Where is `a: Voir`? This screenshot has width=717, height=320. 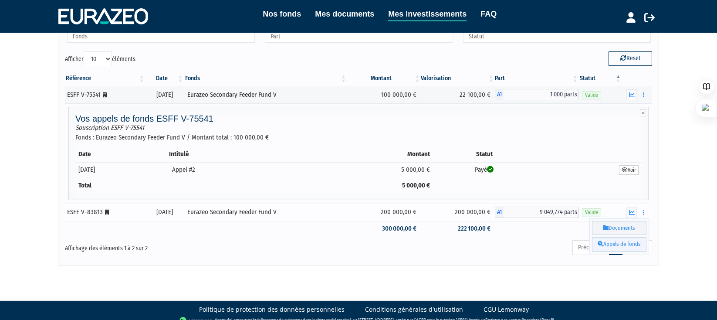 a: Voir is located at coordinates (629, 170).